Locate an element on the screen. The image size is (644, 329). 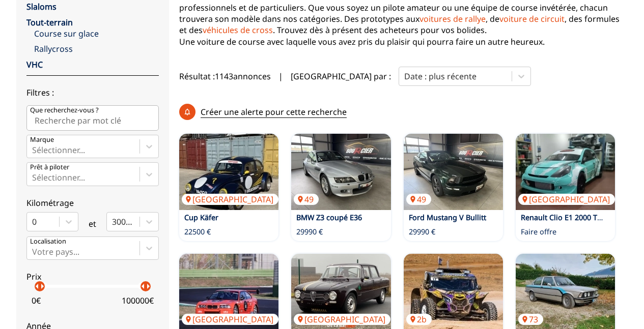
a: Course sur glace is located at coordinates (96, 34).